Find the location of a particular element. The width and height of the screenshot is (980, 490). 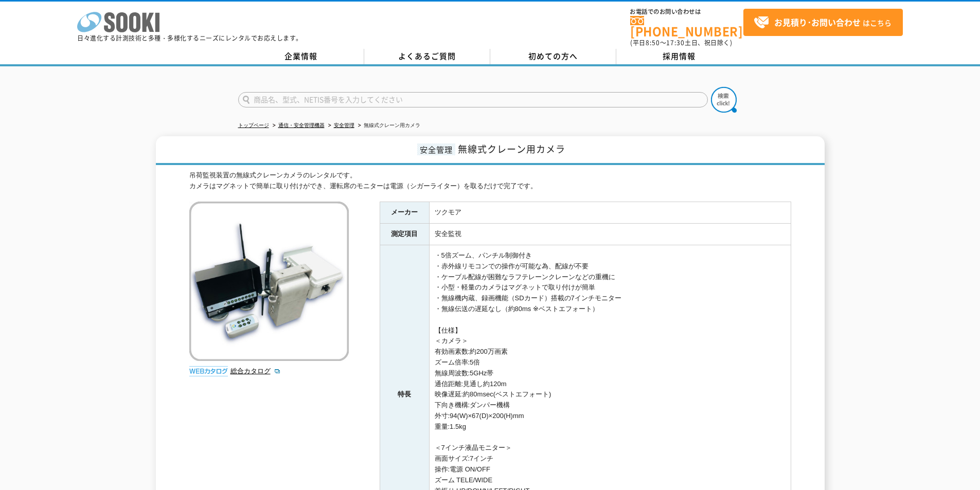

a: 企業情報 is located at coordinates (301, 56).